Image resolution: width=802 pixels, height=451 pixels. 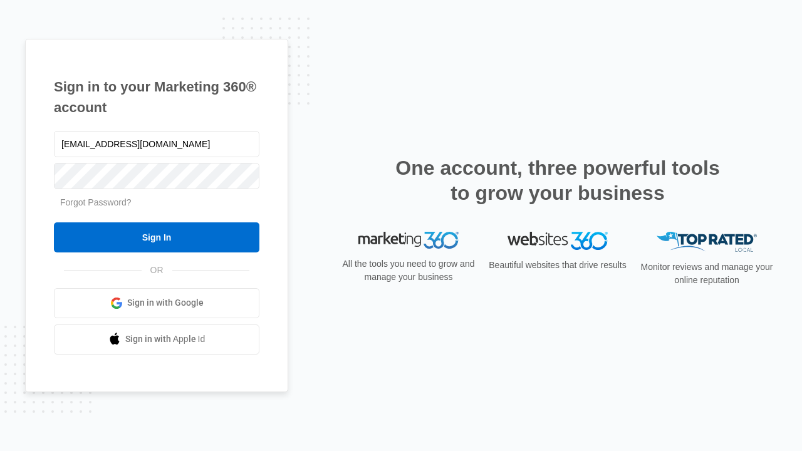 I want to click on a: Sign in with Google, so click(x=157, y=303).